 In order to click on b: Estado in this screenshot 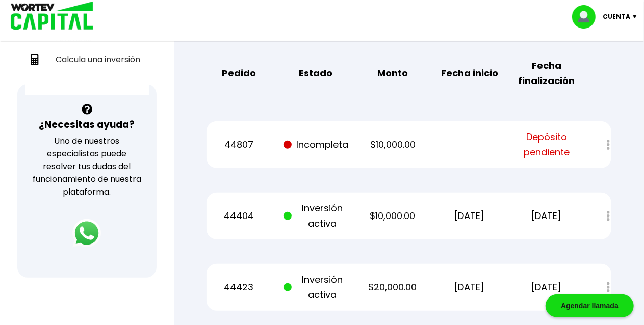, I will do `click(316, 73)`.